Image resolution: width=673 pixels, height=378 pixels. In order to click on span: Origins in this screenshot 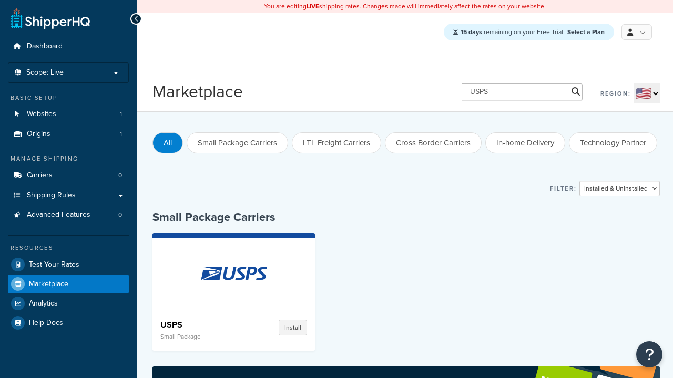, I will do `click(38, 134)`.